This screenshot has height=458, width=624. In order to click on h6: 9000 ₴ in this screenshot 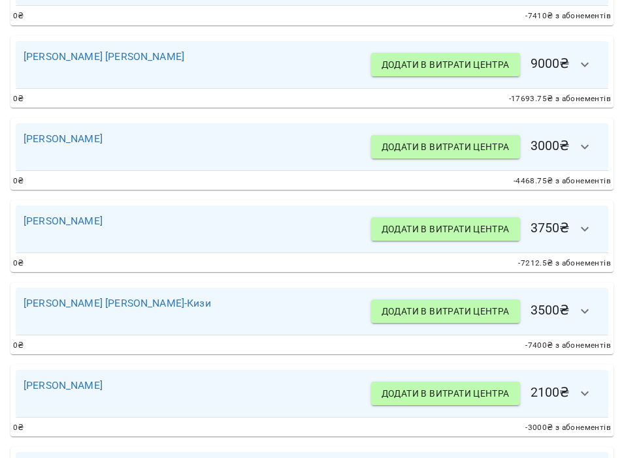, I will do `click(485, 65)`.